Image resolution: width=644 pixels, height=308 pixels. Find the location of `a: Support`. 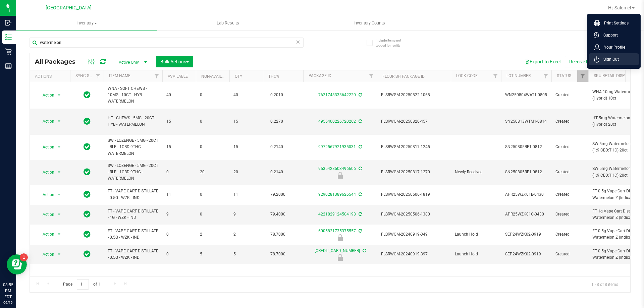

a: Support is located at coordinates (615, 35).